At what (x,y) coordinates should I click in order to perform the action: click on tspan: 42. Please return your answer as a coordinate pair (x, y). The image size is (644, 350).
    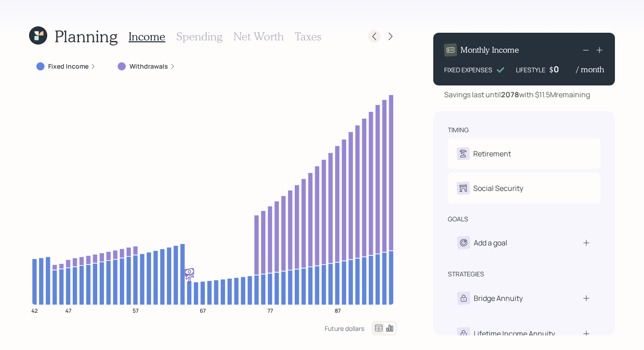
    Looking at the image, I should click on (34, 310).